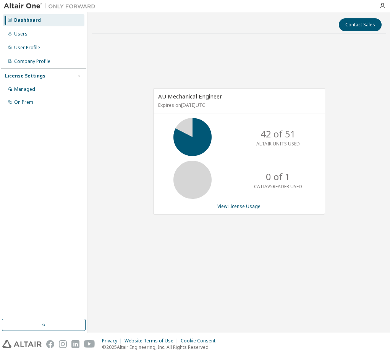  What do you see at coordinates (239, 206) in the screenshot?
I see `a: View License Usage` at bounding box center [239, 206].